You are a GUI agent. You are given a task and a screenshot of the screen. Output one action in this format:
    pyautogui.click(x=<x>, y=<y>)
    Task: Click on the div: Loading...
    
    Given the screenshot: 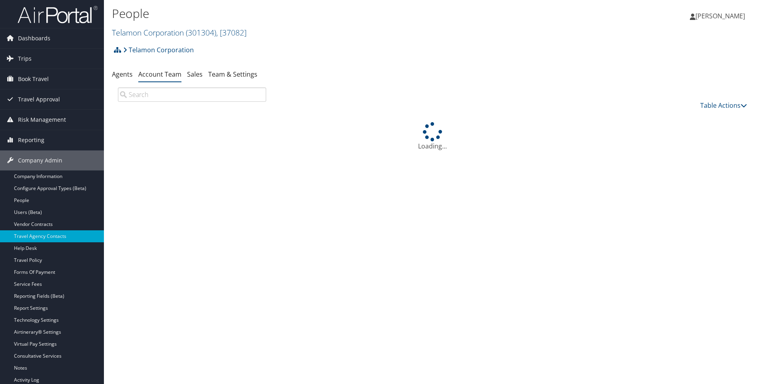 What is the action you would take?
    pyautogui.click(x=432, y=137)
    